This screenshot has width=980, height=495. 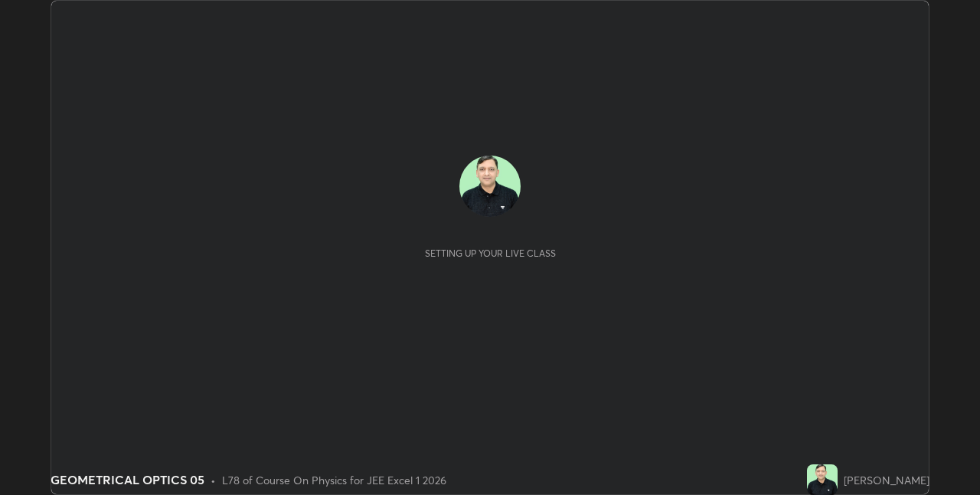 I want to click on div: L78 of Course On Physics for JEE Excel 1 2026, so click(x=333, y=480).